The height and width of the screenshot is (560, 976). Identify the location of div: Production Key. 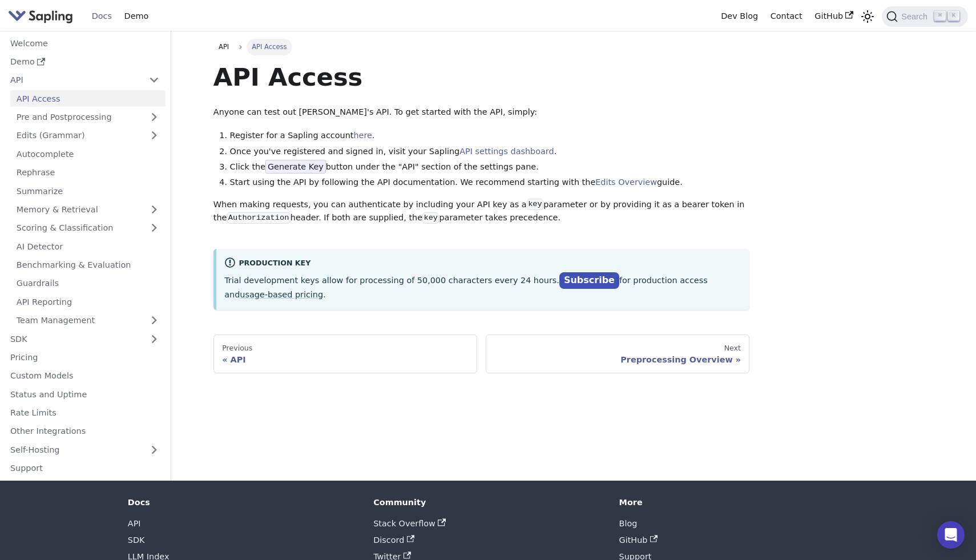
(483, 264).